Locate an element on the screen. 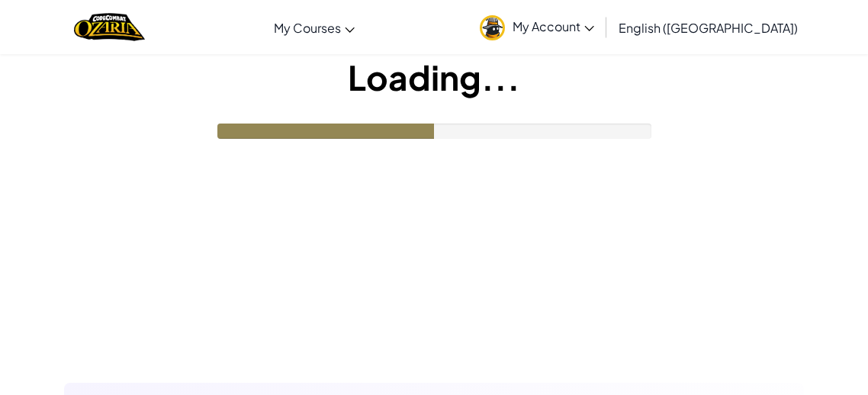 This screenshot has height=395, width=868. a: Ozaria by CodeCombat logo is located at coordinates (109, 27).